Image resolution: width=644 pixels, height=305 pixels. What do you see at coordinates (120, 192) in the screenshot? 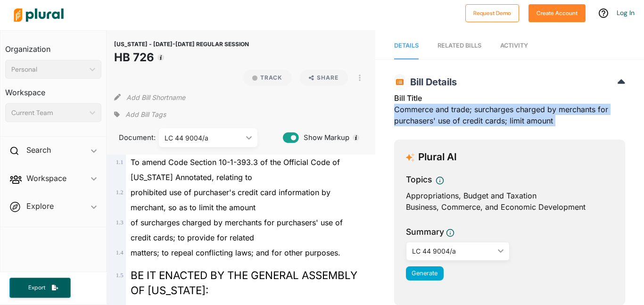
I see `span: 1 . 2` at bounding box center [120, 192].